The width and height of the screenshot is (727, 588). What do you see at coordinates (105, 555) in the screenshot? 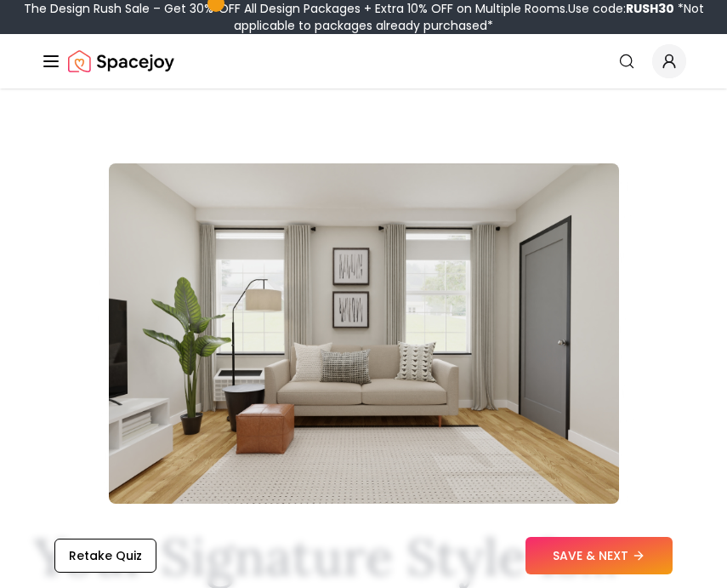
I see `button: Retake Quiz` at bounding box center [105, 555].